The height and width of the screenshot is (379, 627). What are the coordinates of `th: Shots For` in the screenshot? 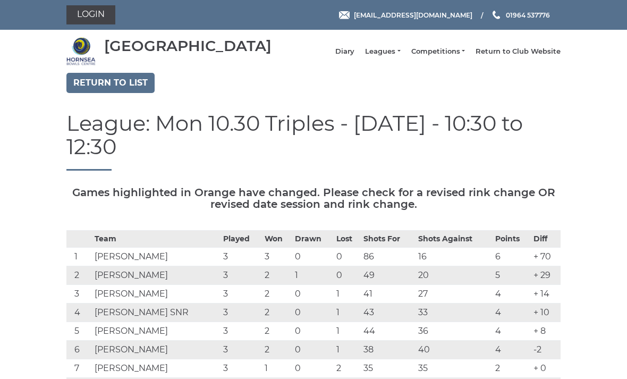 It's located at (388, 239).